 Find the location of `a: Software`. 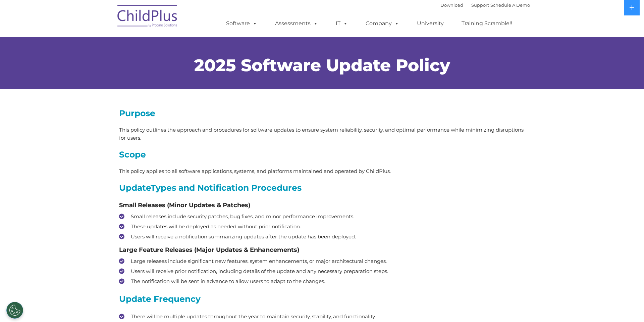

a: Software is located at coordinates (242, 23).